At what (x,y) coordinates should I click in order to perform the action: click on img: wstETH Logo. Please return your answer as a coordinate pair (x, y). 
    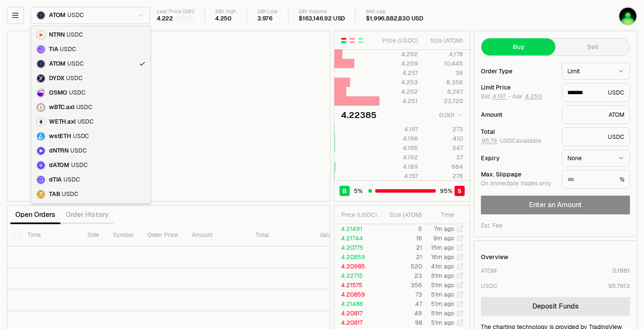
    Looking at the image, I should click on (41, 137).